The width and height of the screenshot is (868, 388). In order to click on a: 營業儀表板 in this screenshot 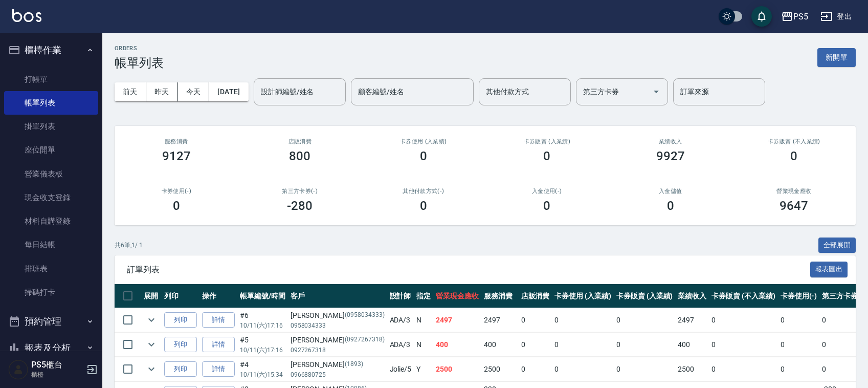, I will do `click(51, 174)`.